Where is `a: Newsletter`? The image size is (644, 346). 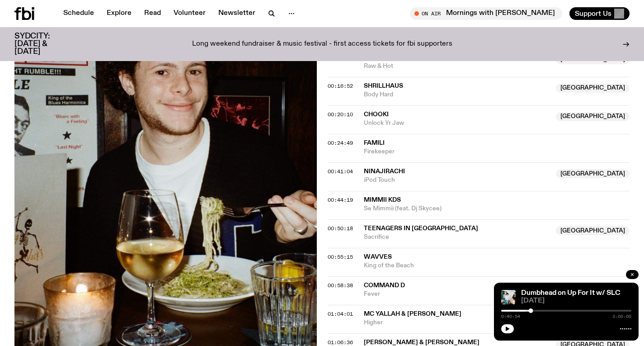 a: Newsletter is located at coordinates (236, 13).